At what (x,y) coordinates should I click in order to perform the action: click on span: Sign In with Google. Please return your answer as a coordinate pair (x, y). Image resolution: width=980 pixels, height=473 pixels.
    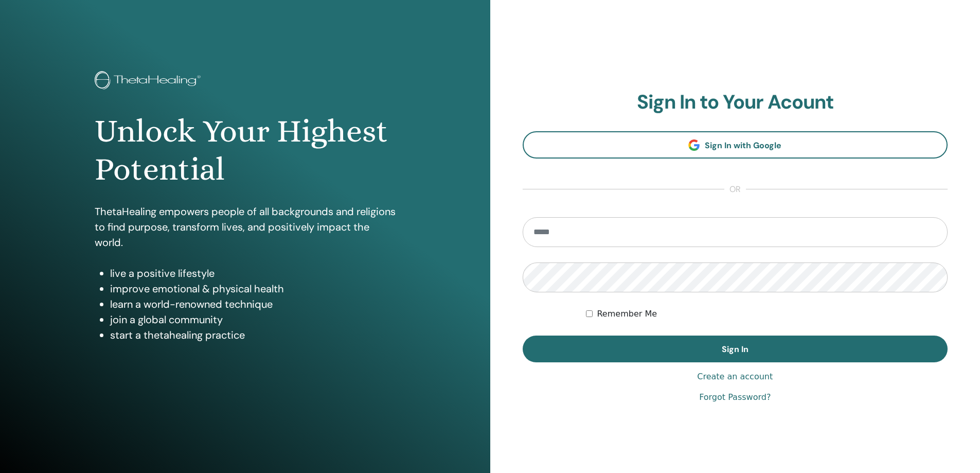
    Looking at the image, I should click on (743, 145).